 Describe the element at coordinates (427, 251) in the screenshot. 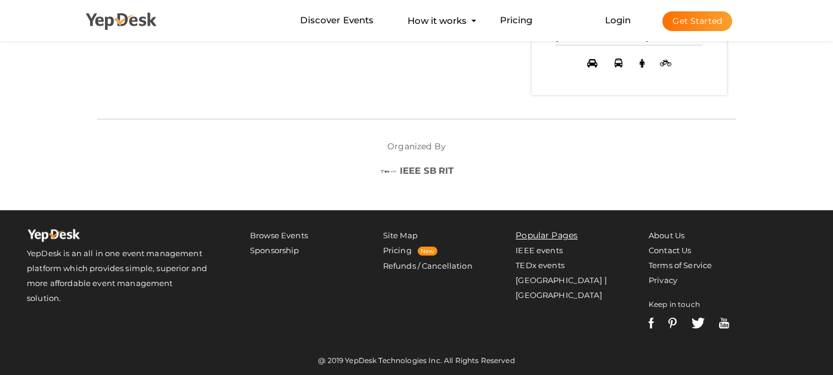

I see `span: New` at that location.